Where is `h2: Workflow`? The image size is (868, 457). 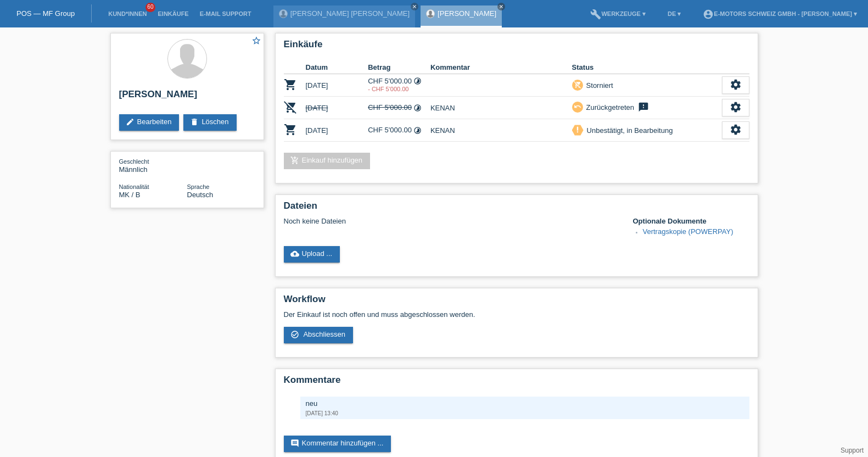 h2: Workflow is located at coordinates (517, 301).